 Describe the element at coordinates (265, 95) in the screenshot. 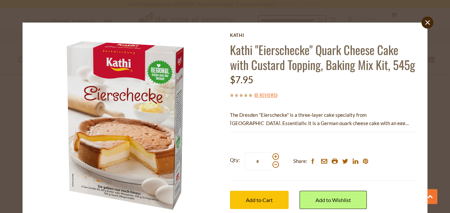

I see `a: 0 Reviews` at that location.